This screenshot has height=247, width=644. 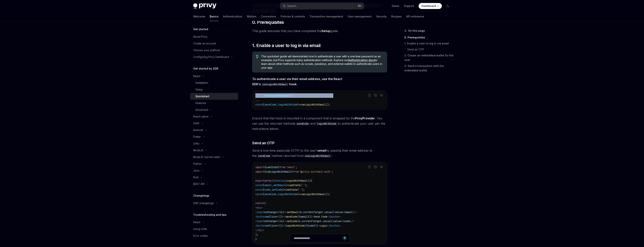 I want to click on a: Send an OTP, so click(x=429, y=49).